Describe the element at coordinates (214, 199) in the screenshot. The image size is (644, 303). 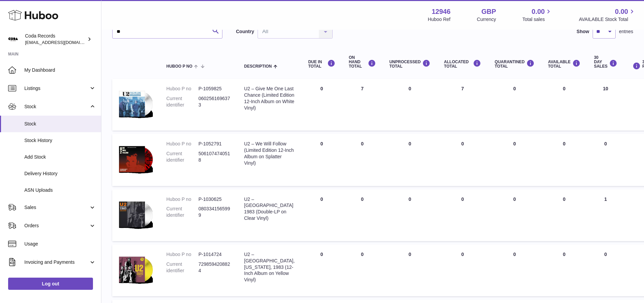
I see `dd: P-1030625` at that location.